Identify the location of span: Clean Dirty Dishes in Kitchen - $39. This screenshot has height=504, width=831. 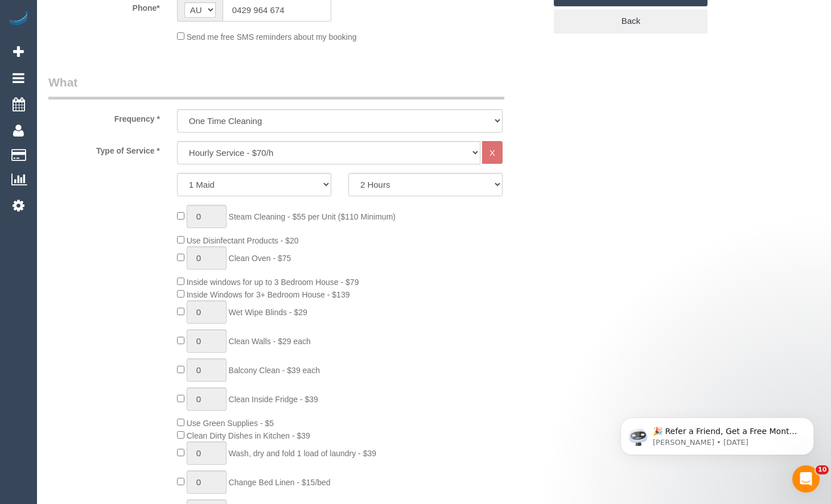
(248, 436).